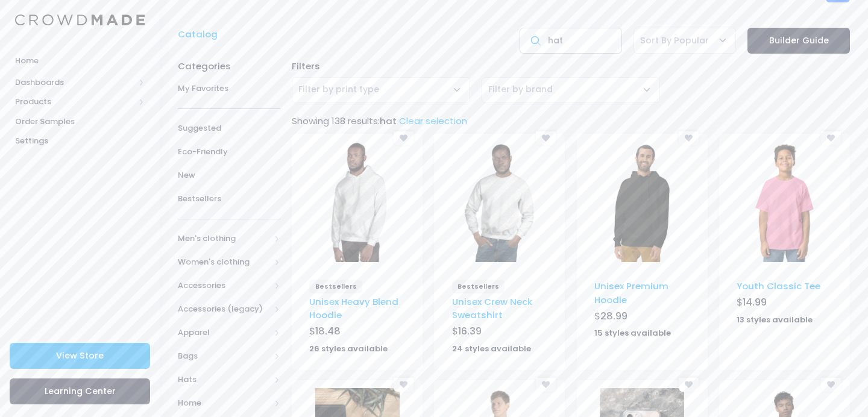 The height and width of the screenshot is (417, 868). I want to click on div: Showing 138 results:, so click(571, 121).